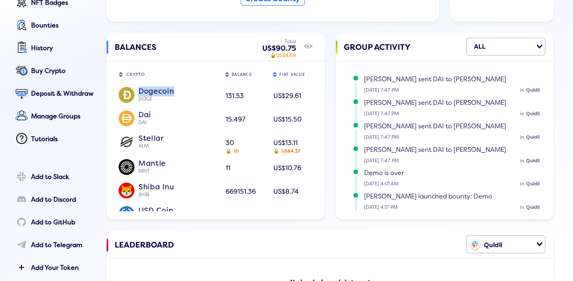 This screenshot has width=573, height=281. What do you see at coordinates (293, 168) in the screenshot?
I see `div: US$10.76` at bounding box center [293, 168].